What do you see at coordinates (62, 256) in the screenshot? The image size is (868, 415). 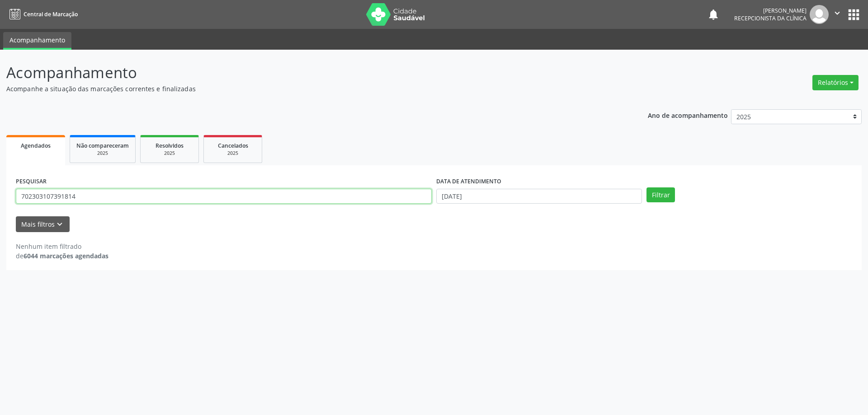 I see `div: de` at bounding box center [62, 256].